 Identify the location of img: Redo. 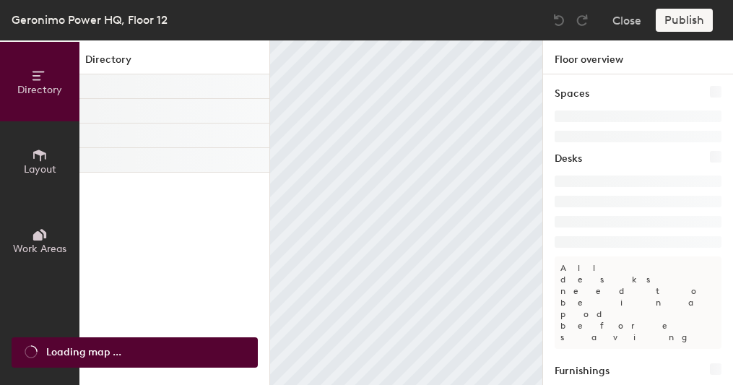
(582, 20).